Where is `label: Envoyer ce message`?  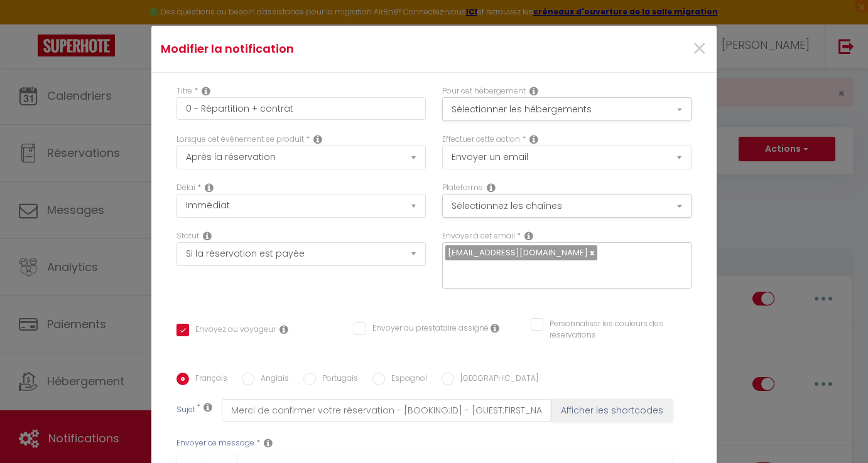 label: Envoyer ce message is located at coordinates (216, 443).